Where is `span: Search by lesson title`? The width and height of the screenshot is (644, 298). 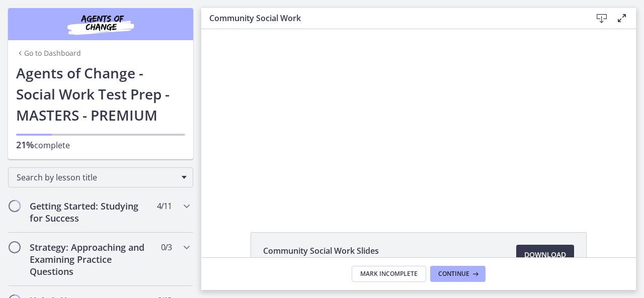 span: Search by lesson title is located at coordinates (96, 178).